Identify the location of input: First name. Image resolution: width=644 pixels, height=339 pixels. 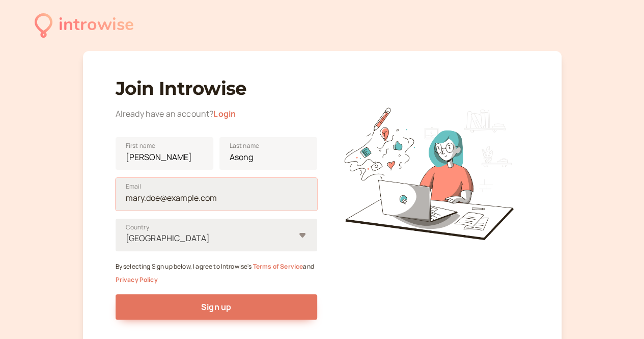
(164, 154).